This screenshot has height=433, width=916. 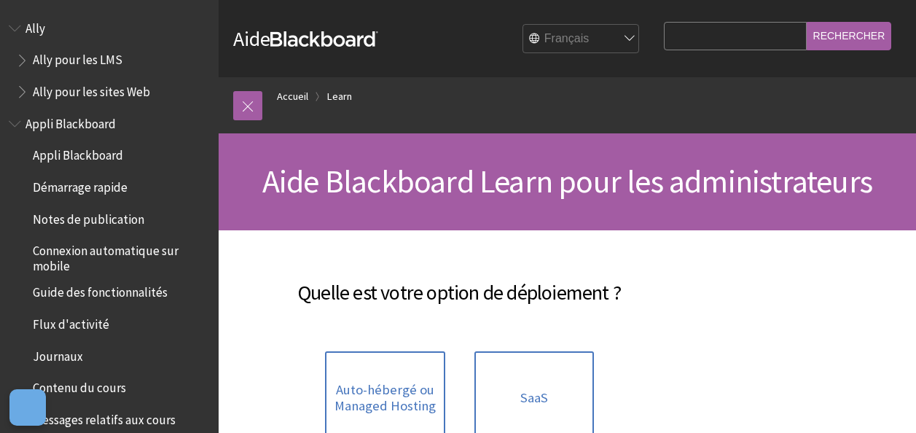 What do you see at coordinates (849, 36) in the screenshot?
I see `input: Rechercher` at bounding box center [849, 36].